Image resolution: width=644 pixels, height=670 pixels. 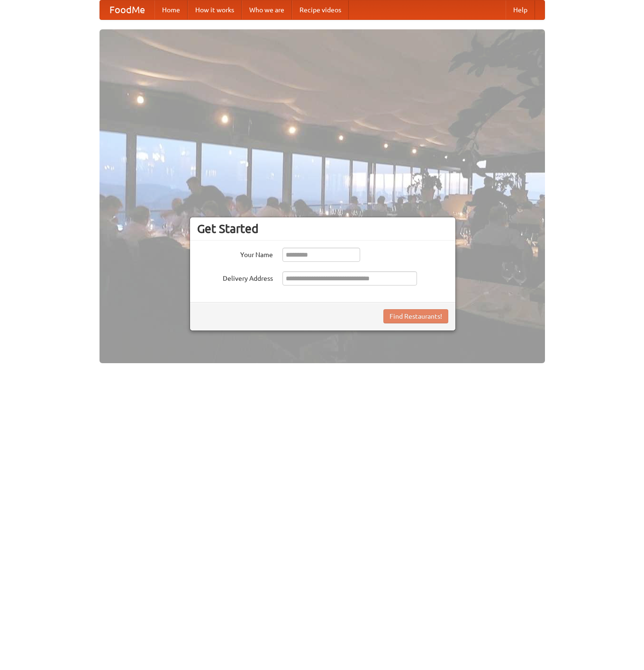 I want to click on h3: Get Started, so click(x=323, y=229).